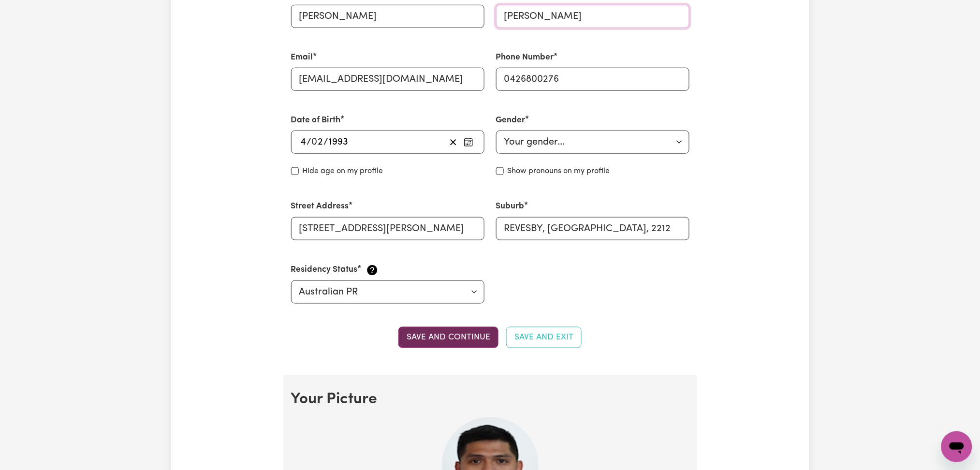 Image resolution: width=980 pixels, height=470 pixels. What do you see at coordinates (510, 206) in the screenshot?
I see `label: Suburb` at bounding box center [510, 206].